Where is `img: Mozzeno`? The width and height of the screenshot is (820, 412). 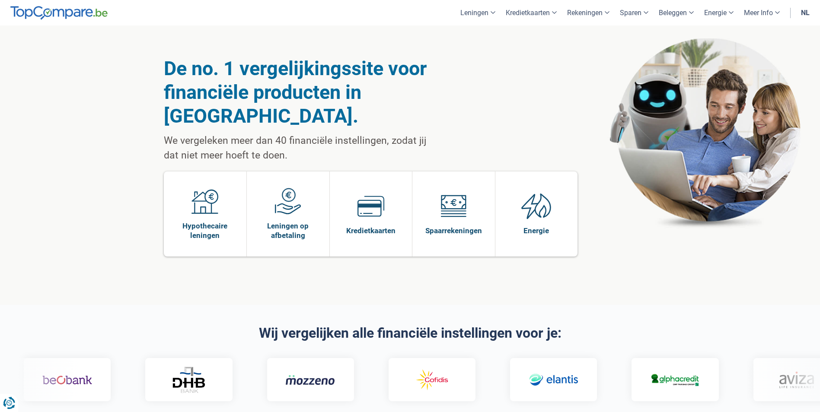
img: Mozzeno is located at coordinates (310, 380).